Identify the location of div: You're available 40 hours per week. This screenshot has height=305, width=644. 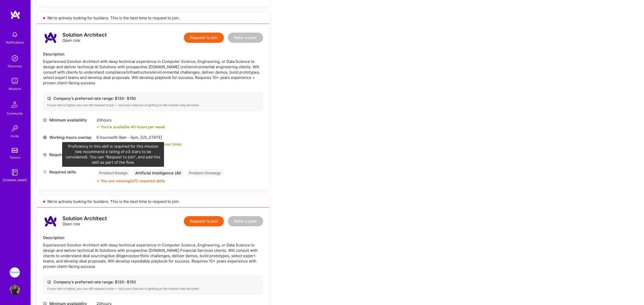
(131, 127).